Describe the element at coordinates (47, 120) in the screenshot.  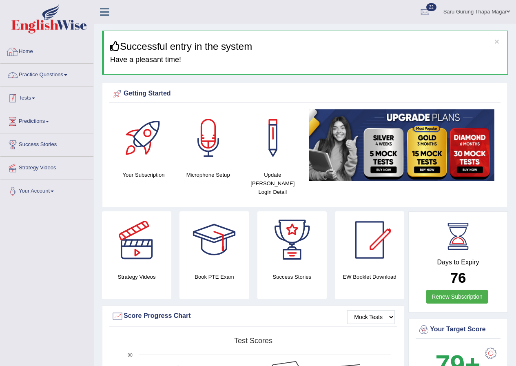
I see `a: Predictions` at that location.